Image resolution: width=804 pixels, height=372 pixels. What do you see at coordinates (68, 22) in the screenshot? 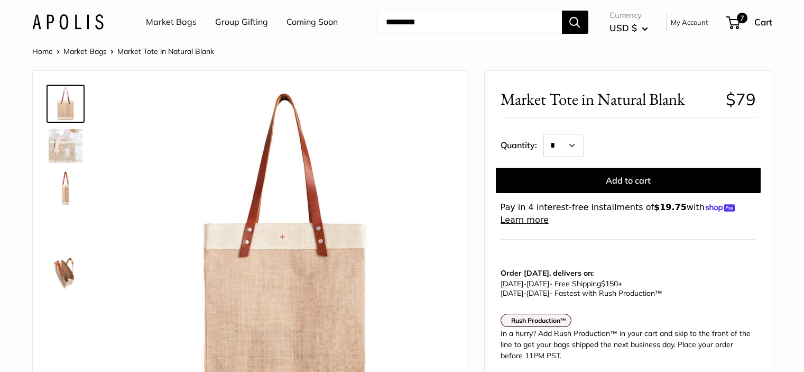
I see `img: Apolis` at bounding box center [68, 22].